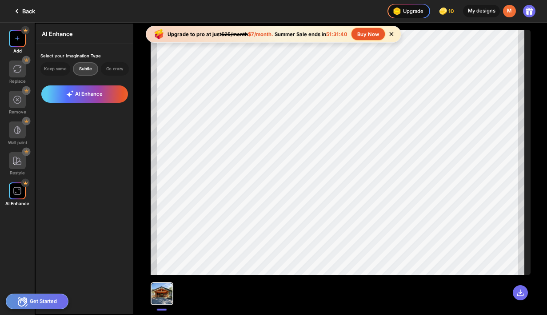 This screenshot has width=547, height=315. Describe the element at coordinates (17, 51) in the screenshot. I see `div: Add` at that location.